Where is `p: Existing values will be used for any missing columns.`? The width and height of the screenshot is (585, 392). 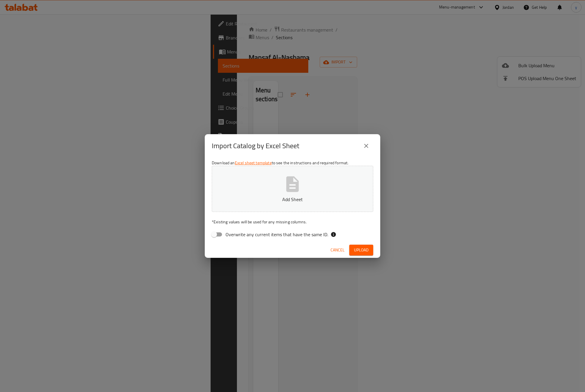 p: Existing values will be used for any missing columns. is located at coordinates (293, 222).